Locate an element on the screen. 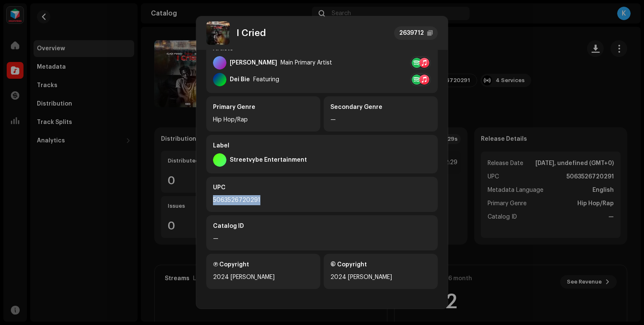 The image size is (644, 325). div: Catalog ID is located at coordinates (322, 226).